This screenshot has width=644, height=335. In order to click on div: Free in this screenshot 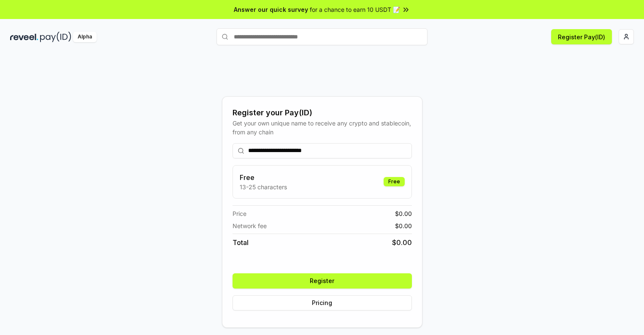, I will do `click(394, 181)`.